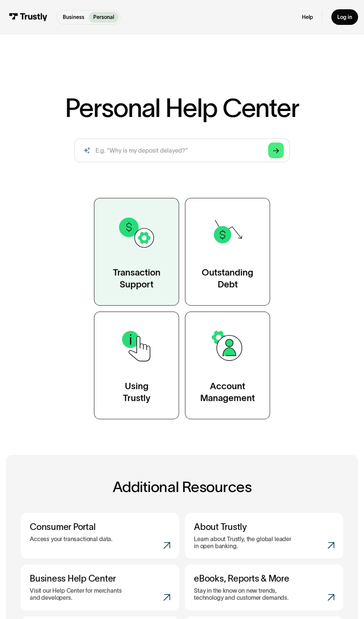 Image resolution: width=364 pixels, height=619 pixels. Describe the element at coordinates (264, 535) in the screenshot. I see `a: About TrustlyLearn about Trustly, the global leader in open banking.` at that location.